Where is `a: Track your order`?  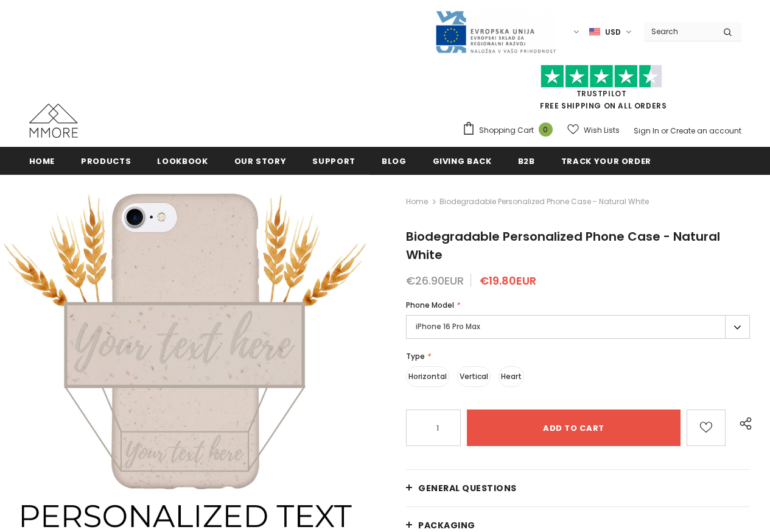
a: Track your order is located at coordinates (606, 160).